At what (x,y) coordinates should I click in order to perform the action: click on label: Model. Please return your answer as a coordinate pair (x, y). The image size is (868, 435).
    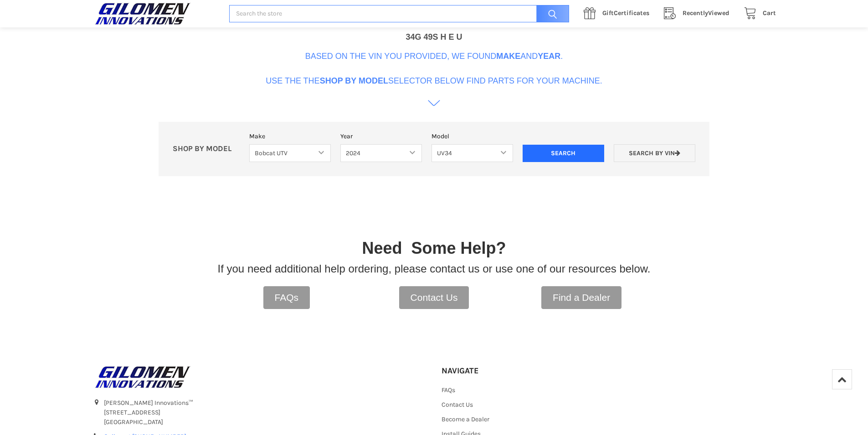
    Looking at the image, I should click on (472, 136).